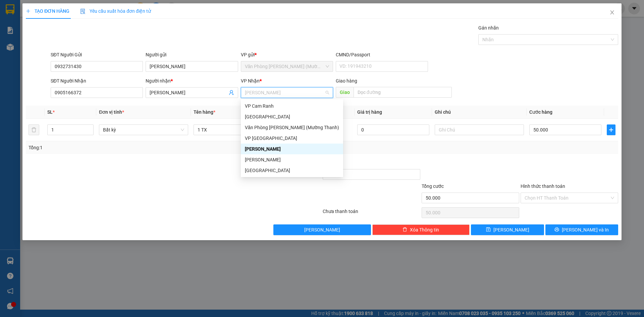 The width and height of the screenshot is (644, 317). I want to click on span: printer, so click(557, 230).